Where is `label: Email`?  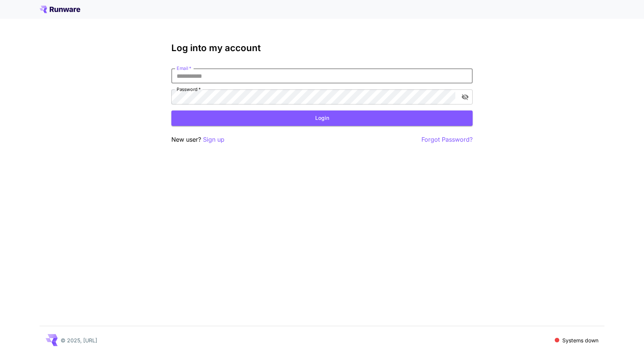
label: Email is located at coordinates (184, 68).